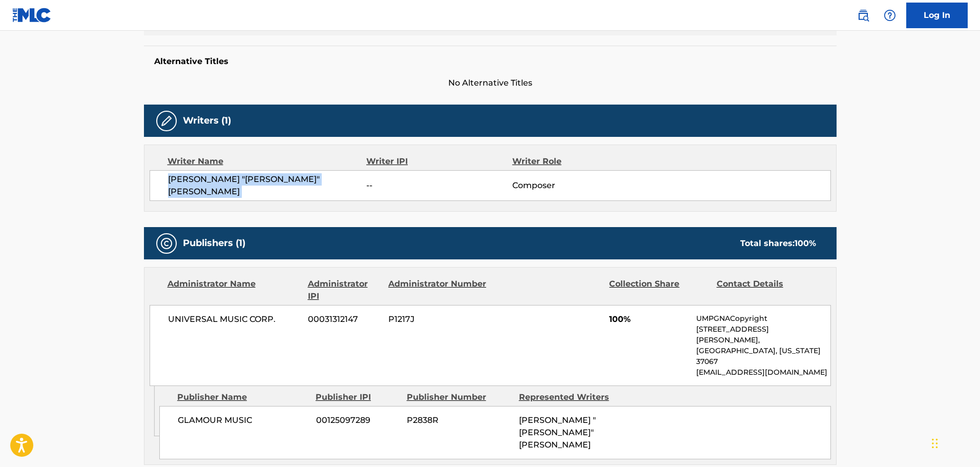 Image resolution: width=980 pixels, height=467 pixels. What do you see at coordinates (242, 397) in the screenshot?
I see `div: Publisher Name` at bounding box center [242, 397].